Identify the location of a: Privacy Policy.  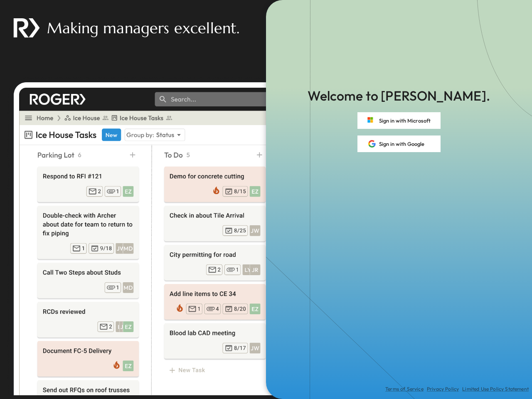
(443, 389).